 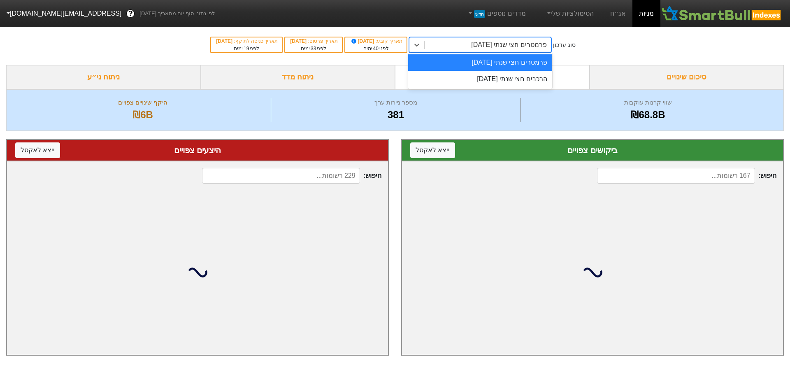 I want to click on div: 381, so click(x=396, y=115).